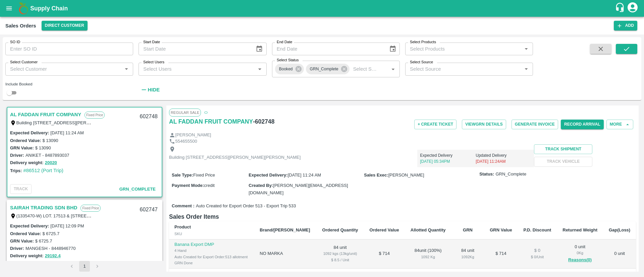  What do you see at coordinates (148, 117) in the screenshot?
I see `div: 602748` at bounding box center [148, 117].